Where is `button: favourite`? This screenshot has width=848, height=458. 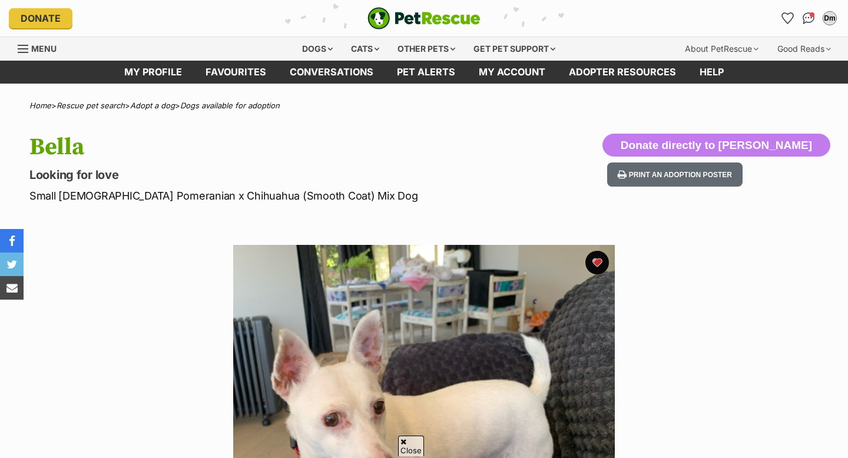
button: favourite is located at coordinates (597, 263).